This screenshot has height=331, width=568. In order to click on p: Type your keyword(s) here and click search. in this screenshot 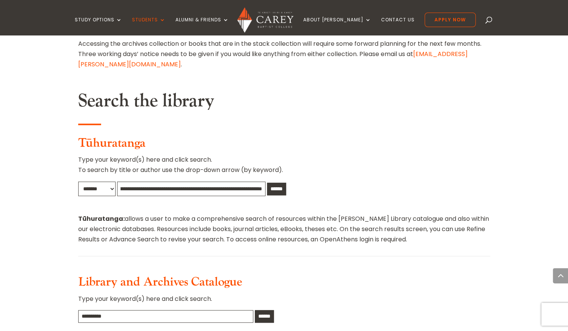, I will do `click(284, 302)`.